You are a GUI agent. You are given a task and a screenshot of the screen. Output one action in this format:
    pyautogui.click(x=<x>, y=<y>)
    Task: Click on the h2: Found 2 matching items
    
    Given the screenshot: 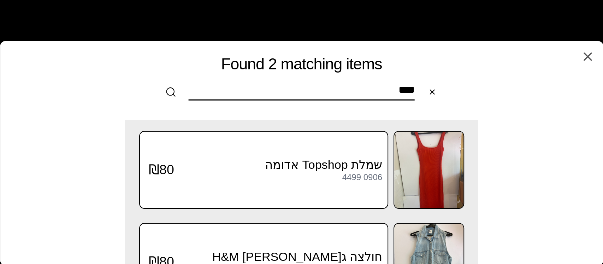 What is the action you would take?
    pyautogui.click(x=302, y=64)
    